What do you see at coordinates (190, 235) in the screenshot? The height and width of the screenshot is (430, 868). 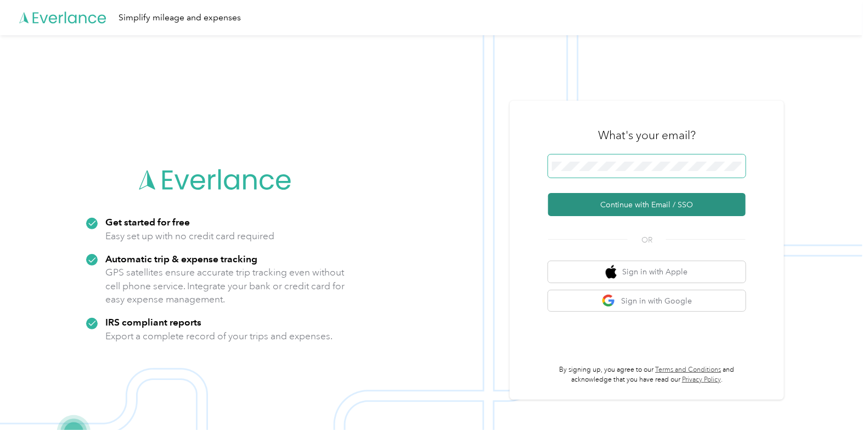 I see `p: Easy set up with no credit card required` at bounding box center [190, 235].